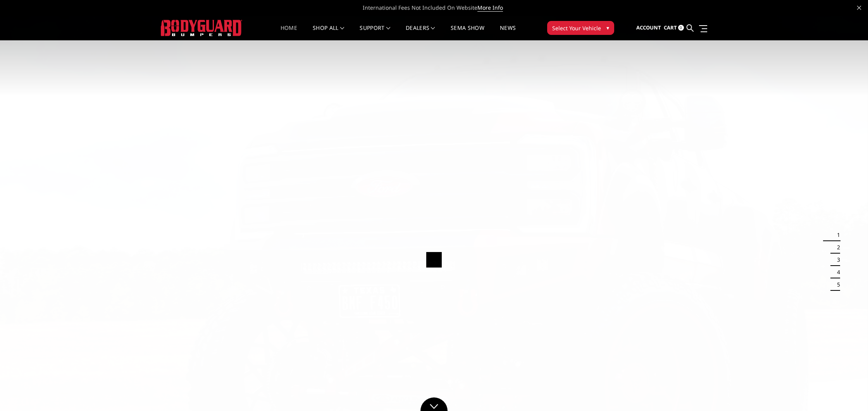 The width and height of the screenshot is (868, 411). What do you see at coordinates (328, 33) in the screenshot?
I see `a: shop all` at bounding box center [328, 33].